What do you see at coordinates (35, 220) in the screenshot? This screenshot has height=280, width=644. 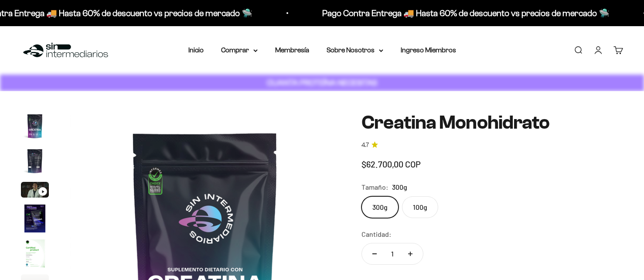 I see `button: Ir al artículo 4` at bounding box center [35, 220].